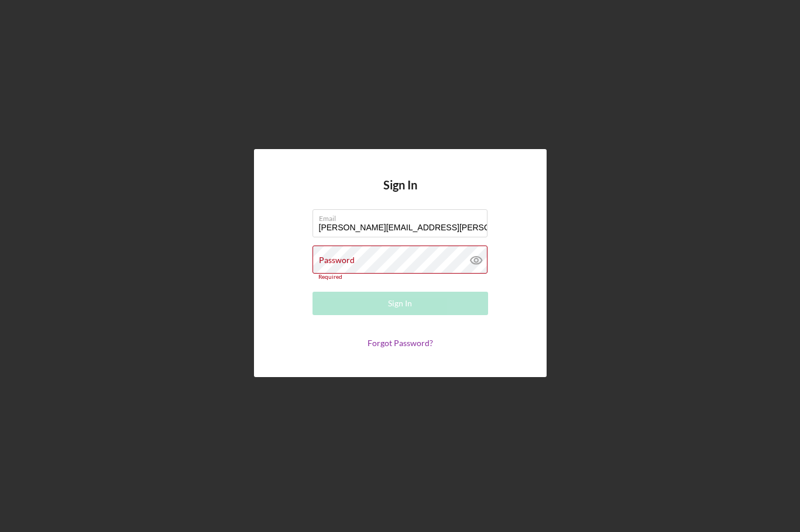 This screenshot has width=800, height=532. I want to click on div: Sign In, so click(400, 304).